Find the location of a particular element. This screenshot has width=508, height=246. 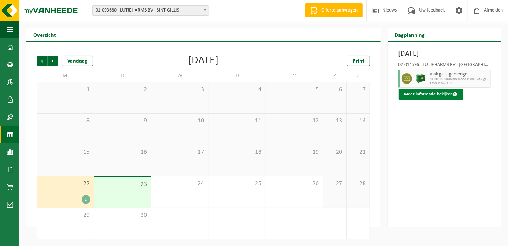

img: CR-BO-1C-1900-MET-01 is located at coordinates (421, 79).